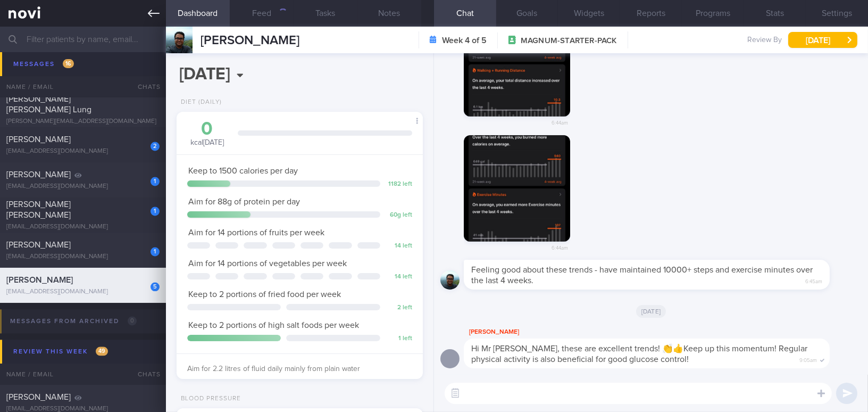 This screenshot has height=412, width=868. I want to click on div: 5, so click(155, 286).